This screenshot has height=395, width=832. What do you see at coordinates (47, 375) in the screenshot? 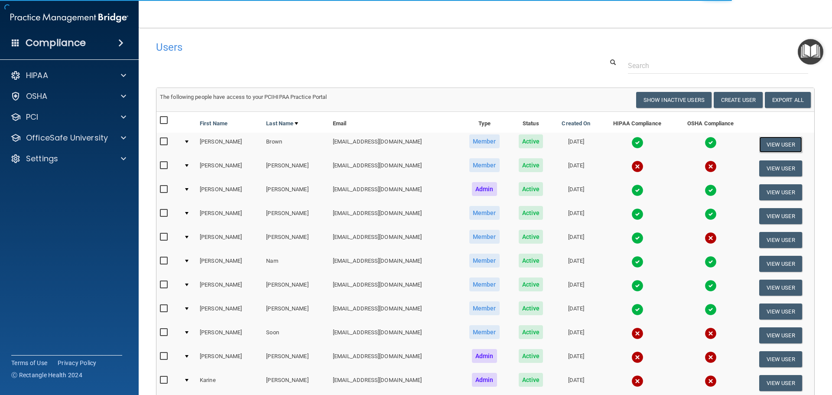
I see `span: Ⓒ Rectangle Health 2024` at bounding box center [47, 375].